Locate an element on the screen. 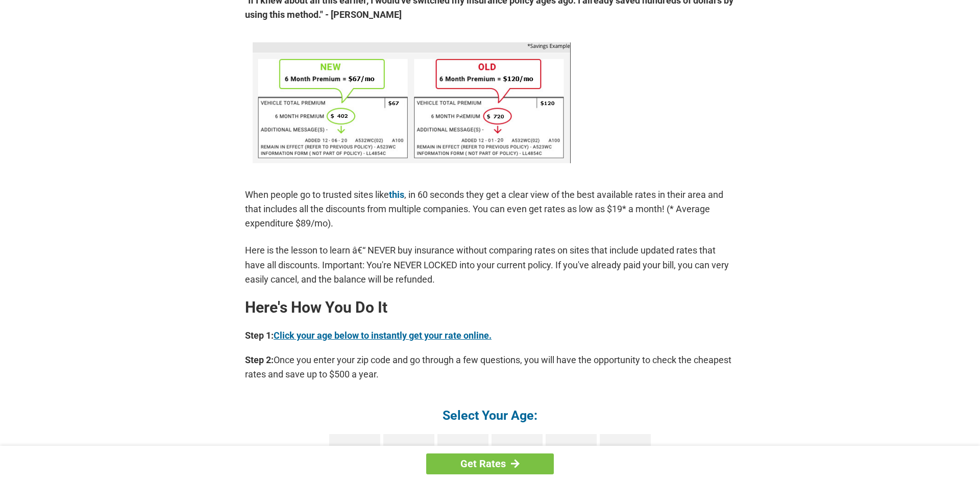 The width and height of the screenshot is (980, 482). h4: Select Your Age: is located at coordinates (490, 415).